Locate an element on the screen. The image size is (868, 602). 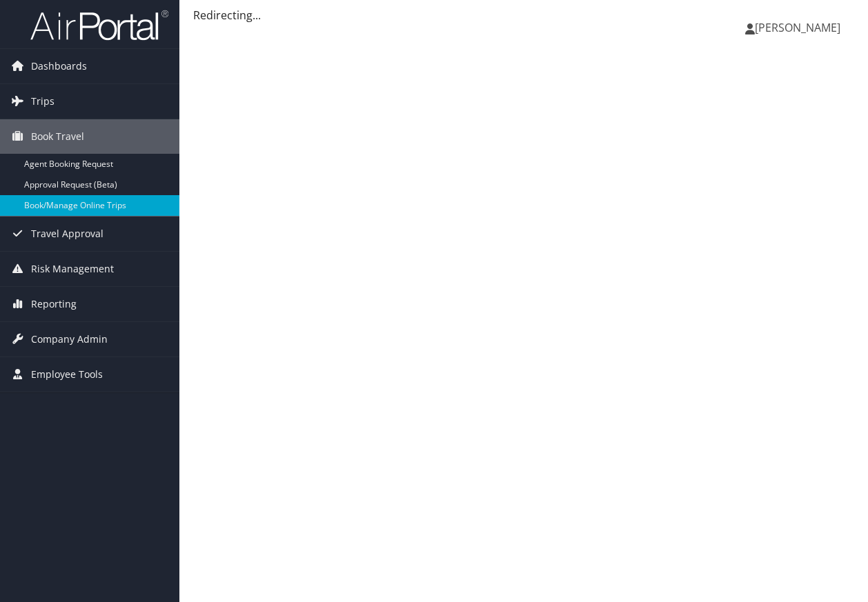
span: Travel Approval is located at coordinates (67, 234).